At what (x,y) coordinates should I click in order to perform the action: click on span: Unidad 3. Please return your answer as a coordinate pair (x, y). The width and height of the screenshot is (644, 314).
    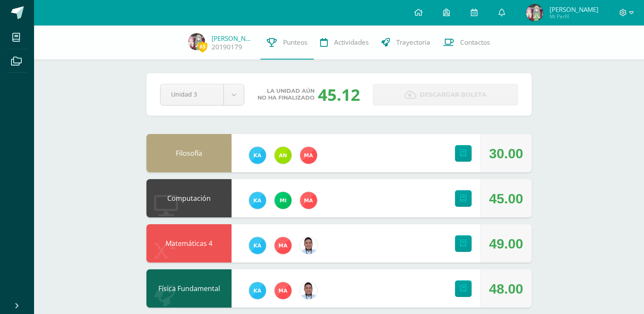
    Looking at the image, I should click on (192, 94).